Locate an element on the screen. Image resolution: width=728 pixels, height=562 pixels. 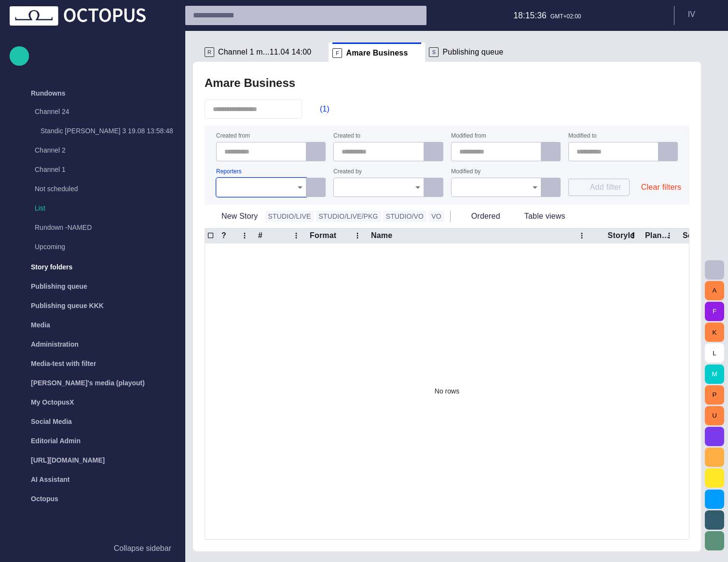
button: (1) is located at coordinates (320, 109).